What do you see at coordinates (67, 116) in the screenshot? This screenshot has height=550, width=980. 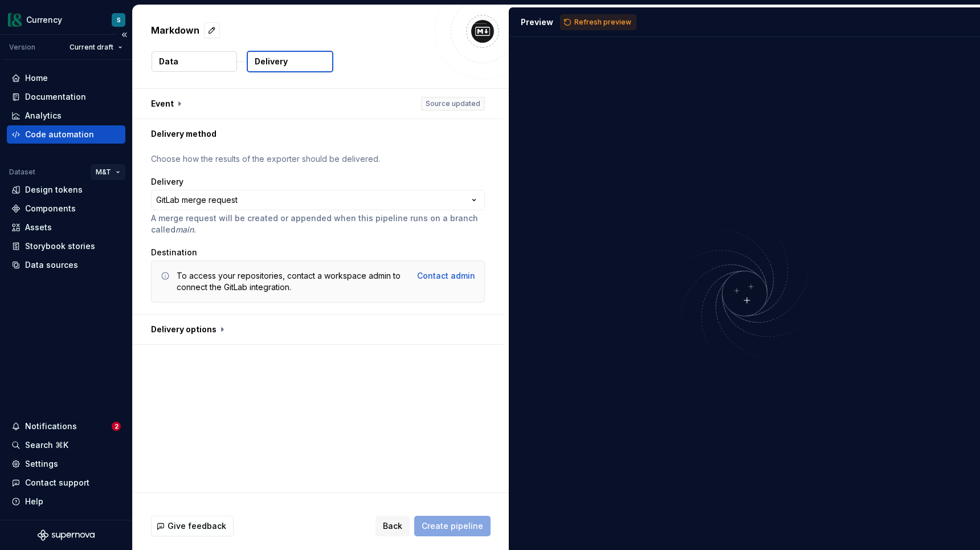 I see `a: Analytics` at bounding box center [67, 116].